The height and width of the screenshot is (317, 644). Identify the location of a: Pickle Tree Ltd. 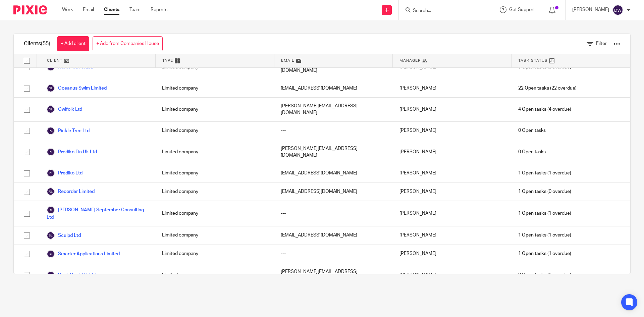
(68, 131).